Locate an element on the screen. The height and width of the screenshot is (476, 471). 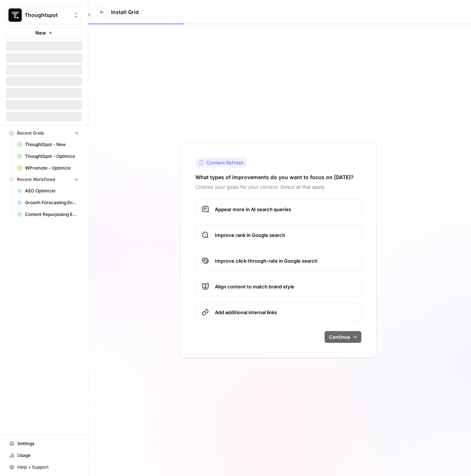
span: WPromote - Optimize is located at coordinates (52, 168).